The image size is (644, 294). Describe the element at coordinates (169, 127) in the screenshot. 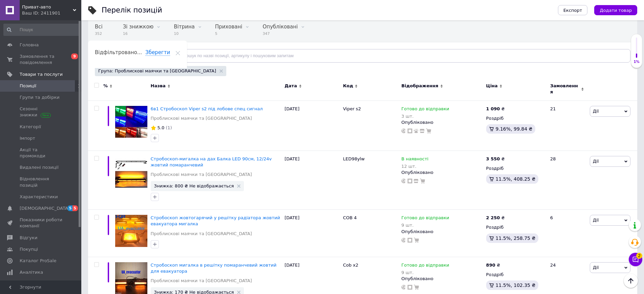

I see `span: (1)` at that location.